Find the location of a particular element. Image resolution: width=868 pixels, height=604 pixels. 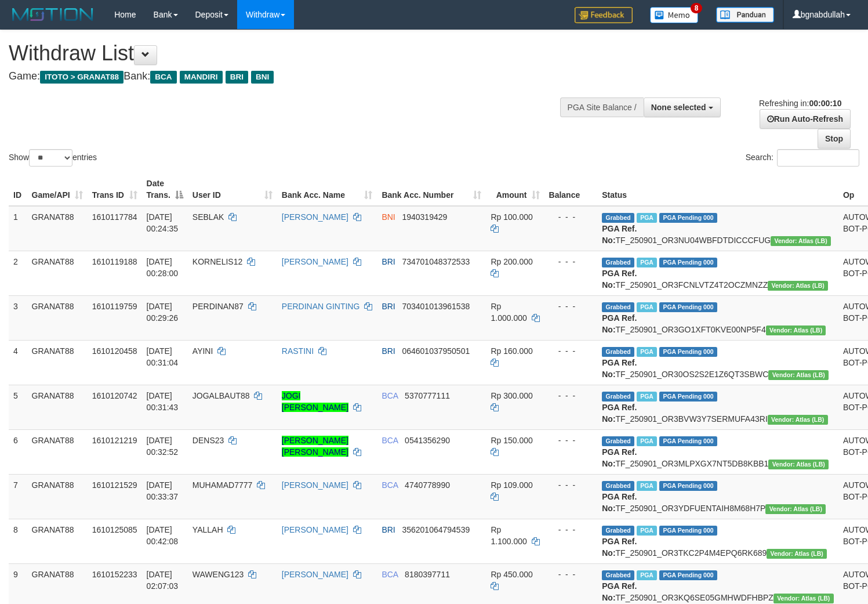

select: Showentries is located at coordinates (51, 158).